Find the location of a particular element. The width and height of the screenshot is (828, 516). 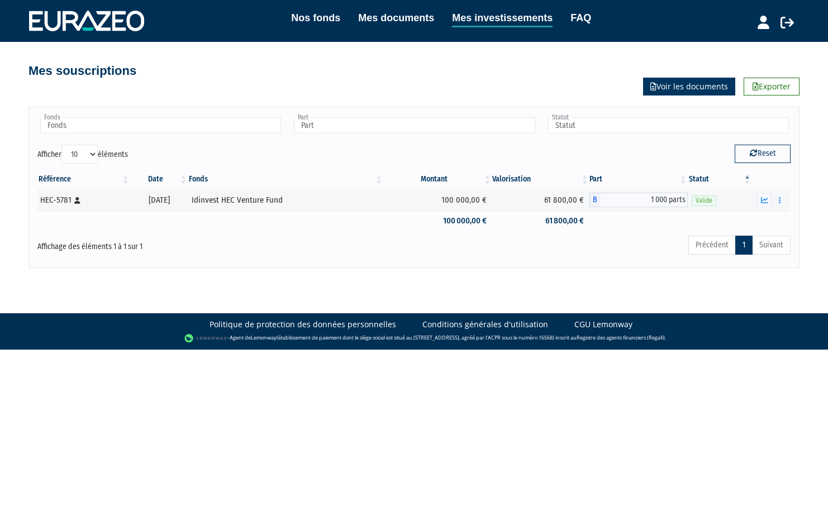

i: [Français] Personne physique is located at coordinates (77, 200).